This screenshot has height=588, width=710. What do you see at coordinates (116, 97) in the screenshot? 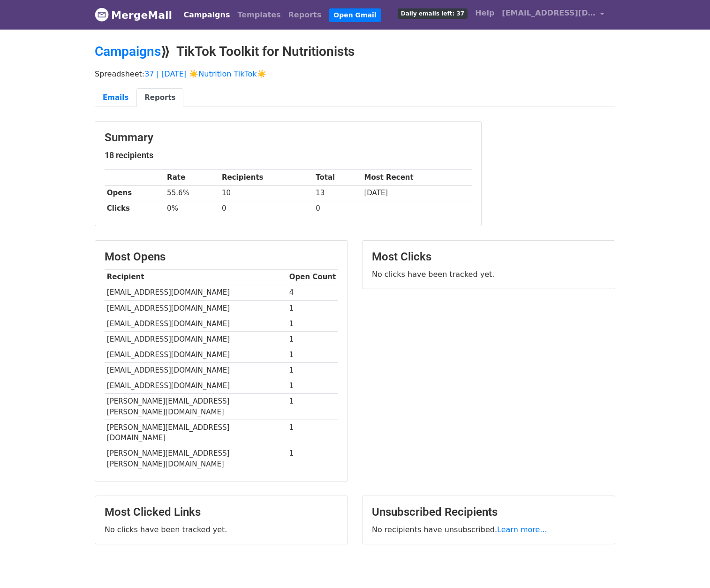
I see `a: Emails` at bounding box center [116, 97].